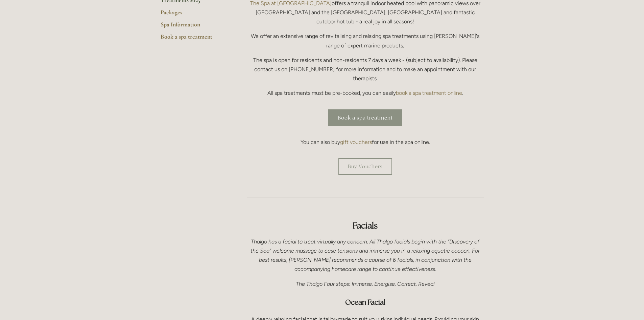 The image size is (644, 320). What do you see at coordinates (193, 14) in the screenshot?
I see `a: Packages` at bounding box center [193, 14].